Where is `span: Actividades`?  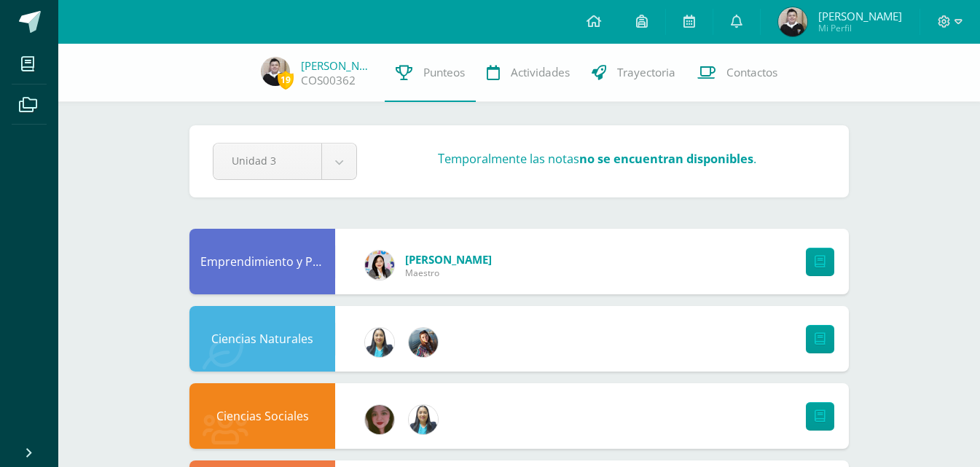
span: Actividades is located at coordinates (540, 72).